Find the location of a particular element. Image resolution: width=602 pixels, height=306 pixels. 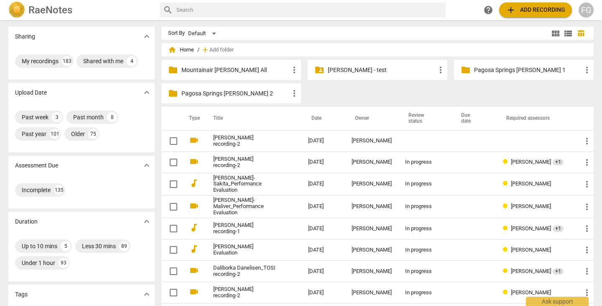

a: Help is located at coordinates (489, 10).